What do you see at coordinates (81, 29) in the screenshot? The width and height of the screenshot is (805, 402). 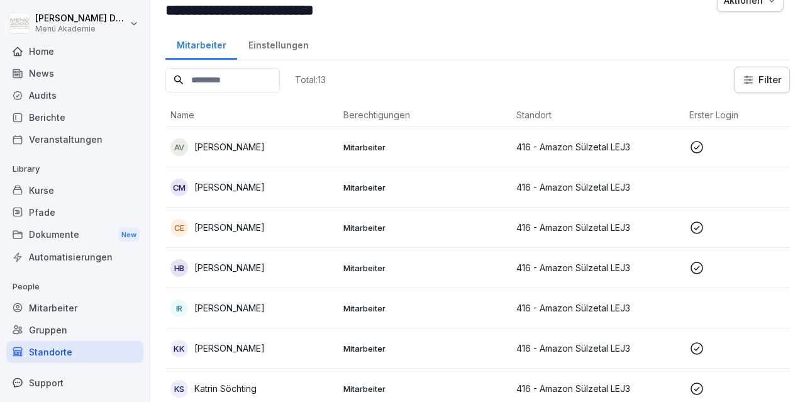 I see `p: Menü Akademie` at bounding box center [81, 29].